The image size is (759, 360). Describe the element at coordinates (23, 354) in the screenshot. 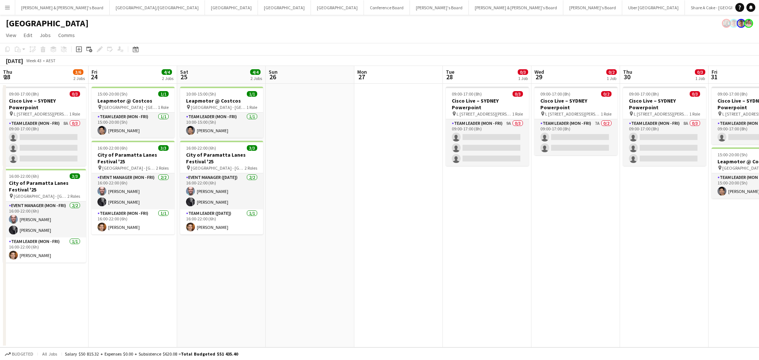

I see `span: Budgeted` at that location.